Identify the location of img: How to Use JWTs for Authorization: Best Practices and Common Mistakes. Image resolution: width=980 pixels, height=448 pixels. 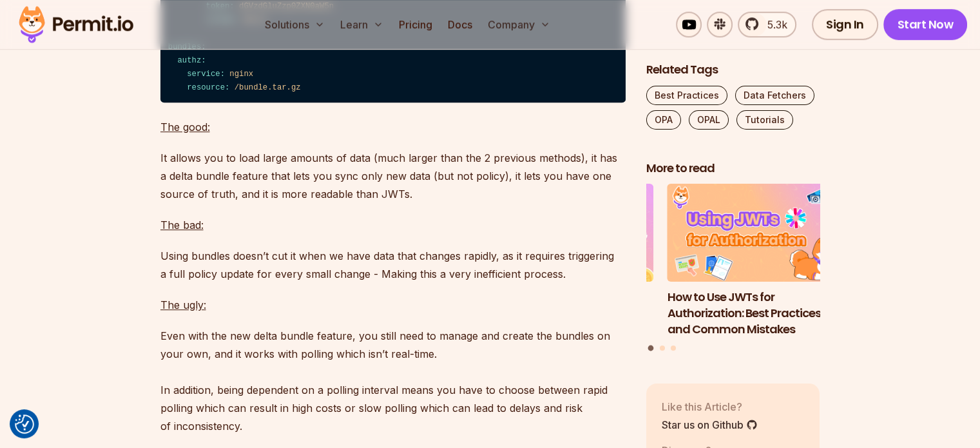
(754, 233).